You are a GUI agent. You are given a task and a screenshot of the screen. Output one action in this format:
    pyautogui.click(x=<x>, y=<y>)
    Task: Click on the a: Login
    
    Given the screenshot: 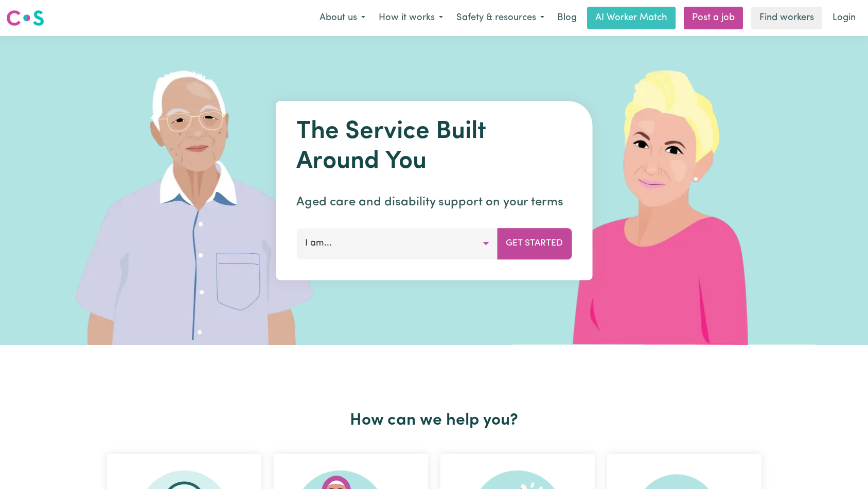 What is the action you would take?
    pyautogui.click(x=843, y=18)
    